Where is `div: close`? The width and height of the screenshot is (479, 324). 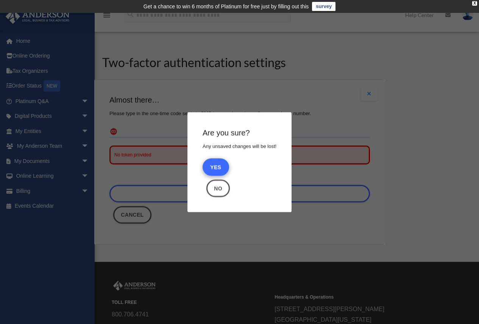 div: close is located at coordinates (474, 3).